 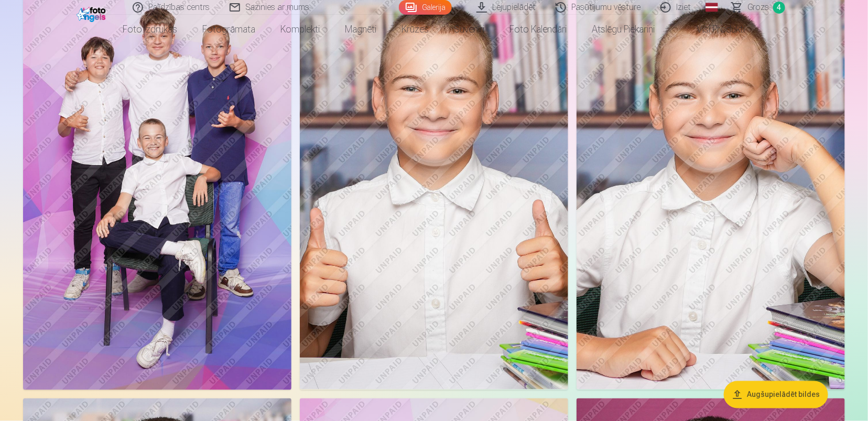 I want to click on img: /fa1, so click(x=92, y=13).